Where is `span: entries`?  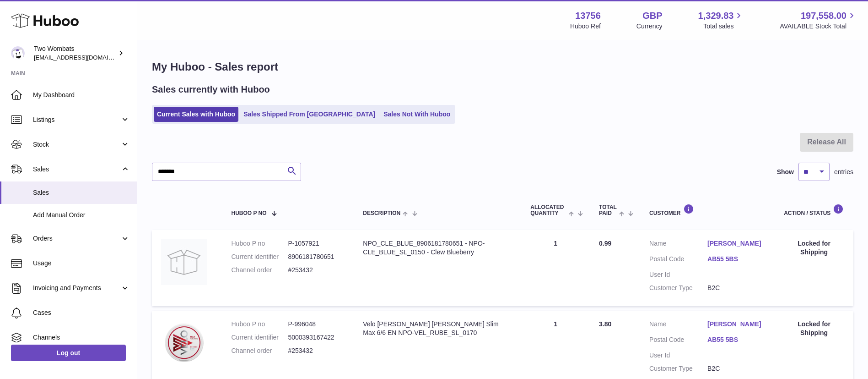
span: entries is located at coordinates (844, 171).